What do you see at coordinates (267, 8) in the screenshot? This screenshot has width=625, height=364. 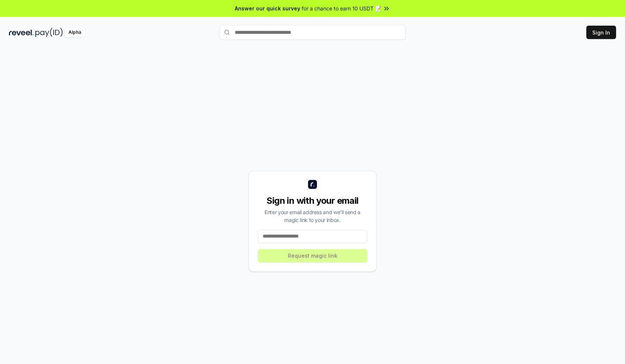 I see `span: Answer our quick survey` at bounding box center [267, 8].